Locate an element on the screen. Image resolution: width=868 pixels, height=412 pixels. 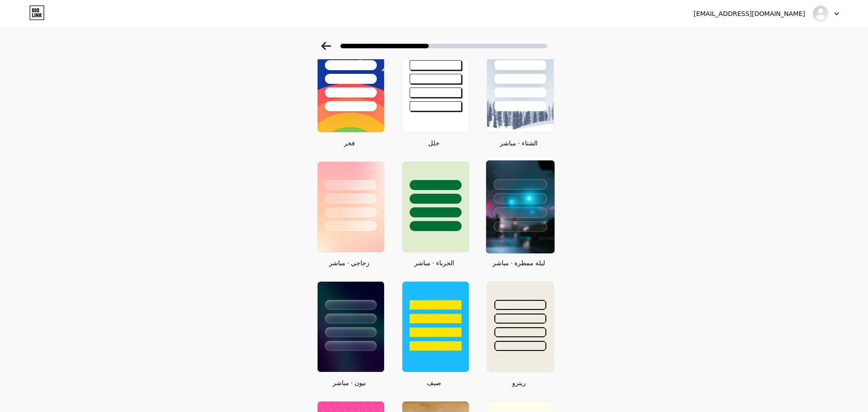
font: صيف is located at coordinates (434, 382).